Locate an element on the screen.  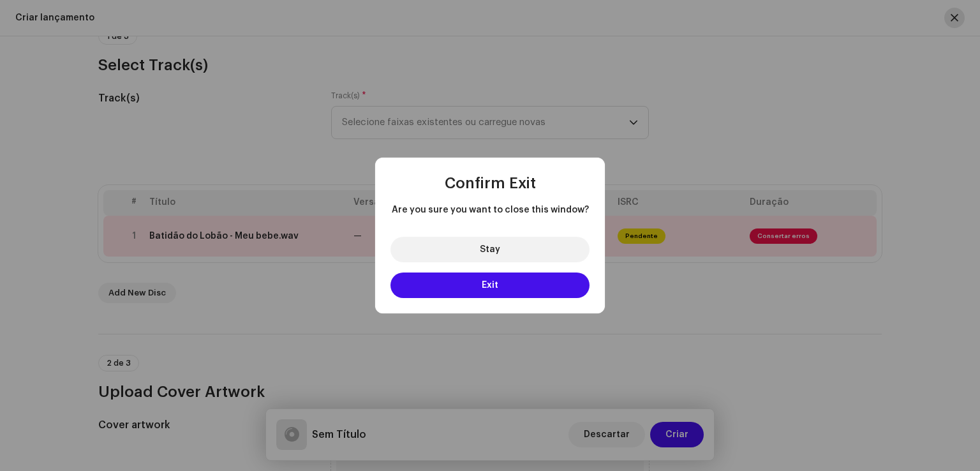
button: Stay is located at coordinates (490, 249).